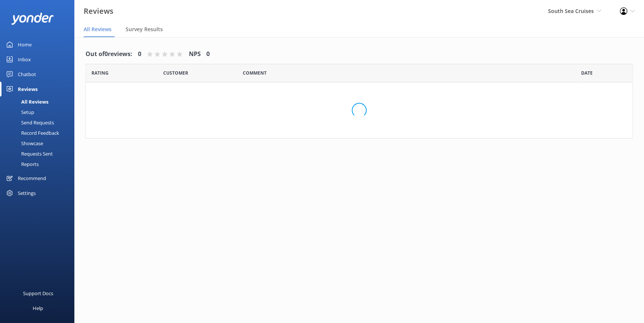  Describe the element at coordinates (29, 154) in the screenshot. I see `div: Requests Sent` at that location.